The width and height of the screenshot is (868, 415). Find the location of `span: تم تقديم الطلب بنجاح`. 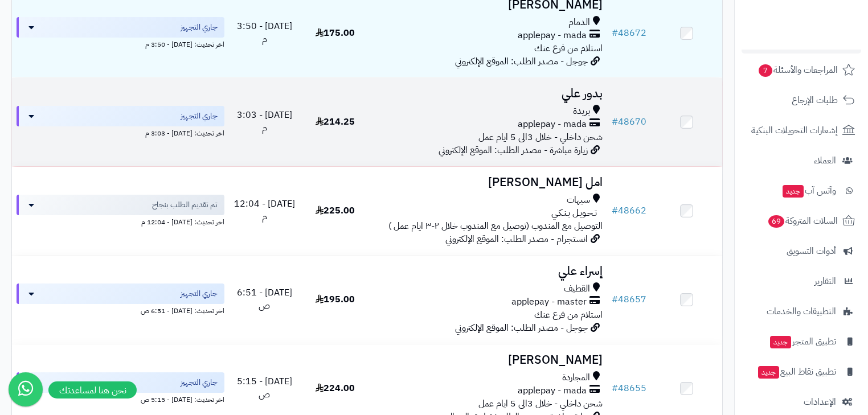

span: تم تقديم الطلب بنجاح is located at coordinates (184, 205).